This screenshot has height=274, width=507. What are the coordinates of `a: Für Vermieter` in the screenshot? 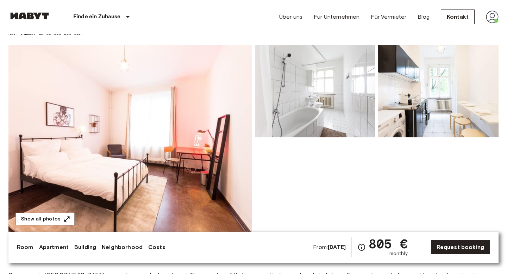 It's located at (388, 17).